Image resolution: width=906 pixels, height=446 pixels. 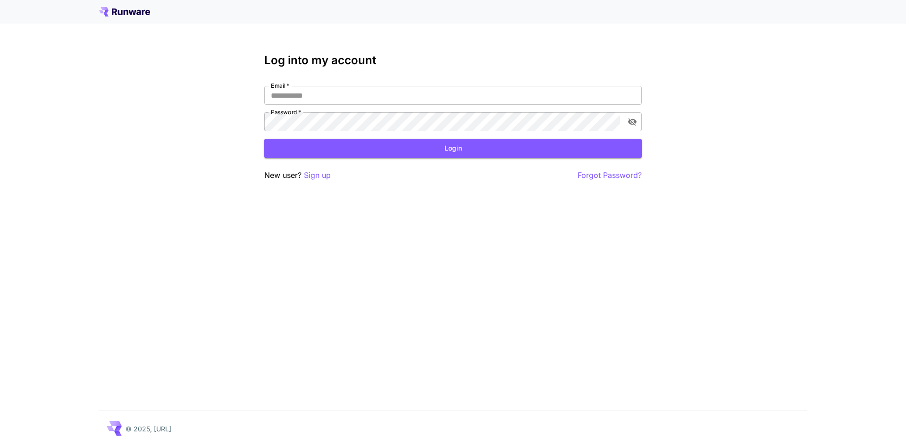 What do you see at coordinates (632, 122) in the screenshot?
I see `button: toggle password visibility` at bounding box center [632, 122].